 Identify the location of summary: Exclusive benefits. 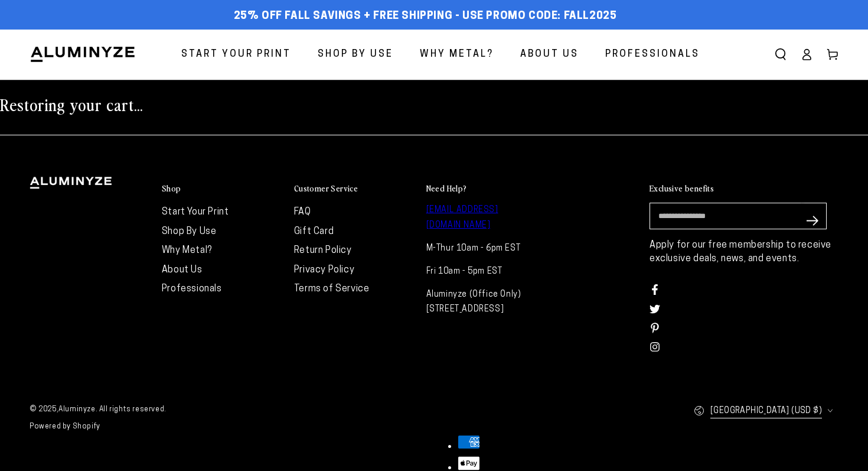
(744, 189).